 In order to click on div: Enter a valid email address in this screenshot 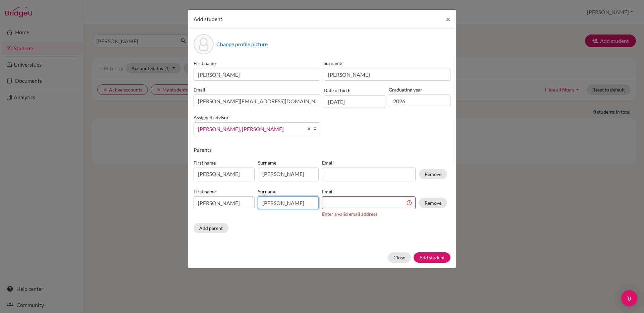, I will do `click(369, 214)`.